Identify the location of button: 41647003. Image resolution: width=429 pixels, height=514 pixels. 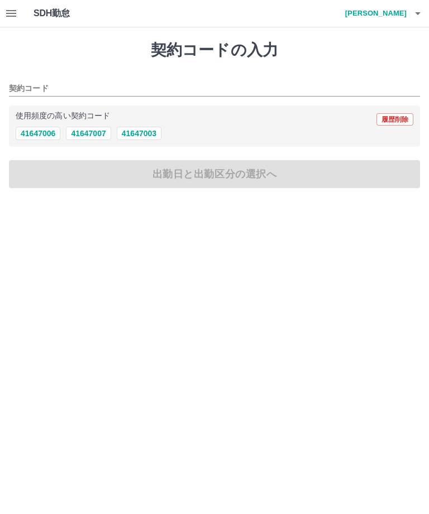
(139, 133).